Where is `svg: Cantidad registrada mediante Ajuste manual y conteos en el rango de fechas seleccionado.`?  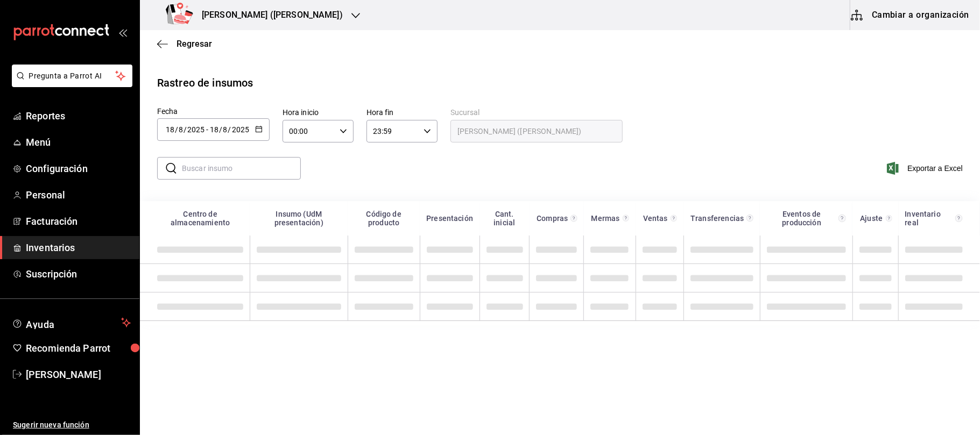 svg: Cantidad registrada mediante Ajuste manual y conteos en el rango de fechas seleccionado. is located at coordinates (889, 218).